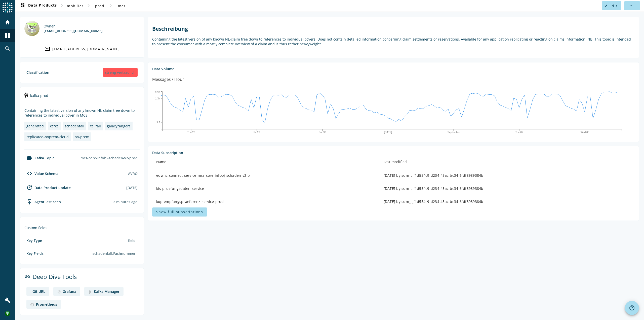 The image size is (644, 320). I want to click on img: galaxyrangers@mobi.ch, so click(32, 28).